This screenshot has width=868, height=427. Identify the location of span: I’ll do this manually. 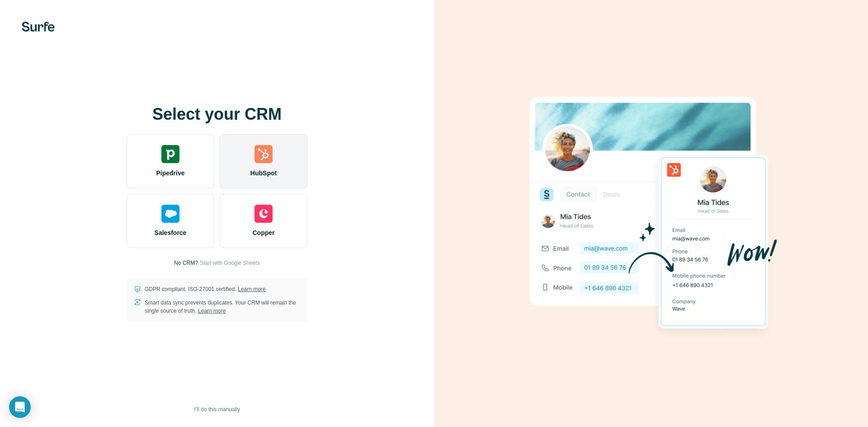
(217, 410).